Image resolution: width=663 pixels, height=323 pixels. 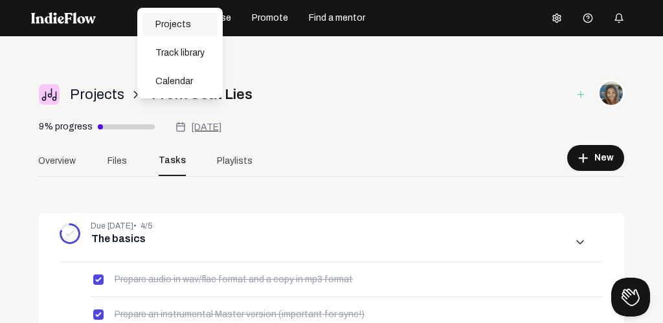 What do you see at coordinates (612, 93) in the screenshot?
I see `img: thumb_ab6761610000e5eb11ecc41370ee07d5c2ea3fd5.jpeg` at bounding box center [612, 93].